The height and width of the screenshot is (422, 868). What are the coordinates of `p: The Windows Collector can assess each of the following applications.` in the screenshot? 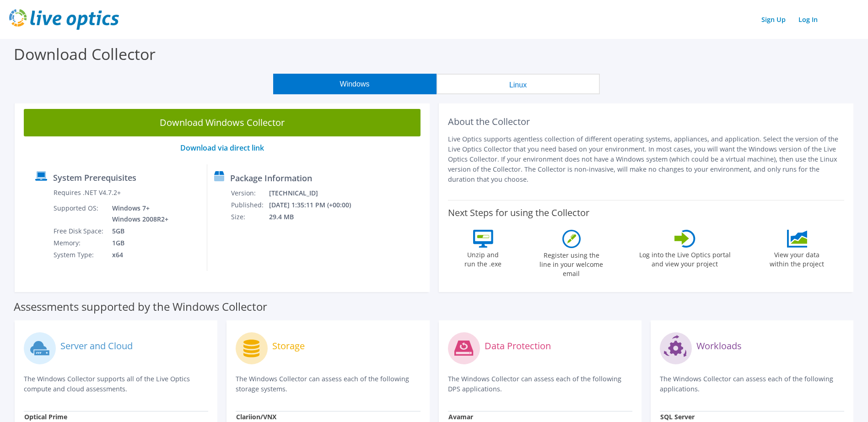 It's located at (752, 384).